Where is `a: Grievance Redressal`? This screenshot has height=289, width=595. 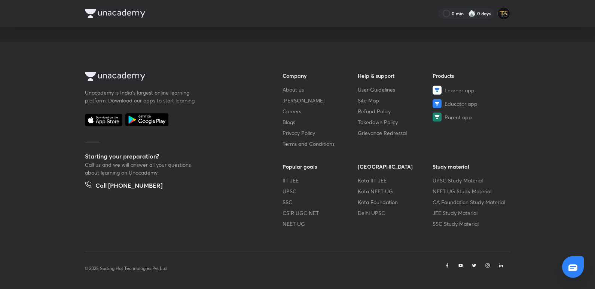 a: Grievance Redressal is located at coordinates (395, 133).